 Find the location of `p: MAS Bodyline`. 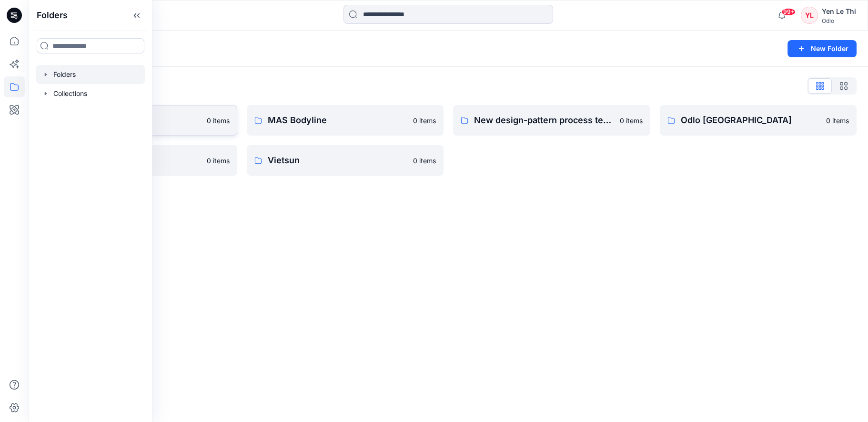

p: MAS Bodyline is located at coordinates (338, 121).